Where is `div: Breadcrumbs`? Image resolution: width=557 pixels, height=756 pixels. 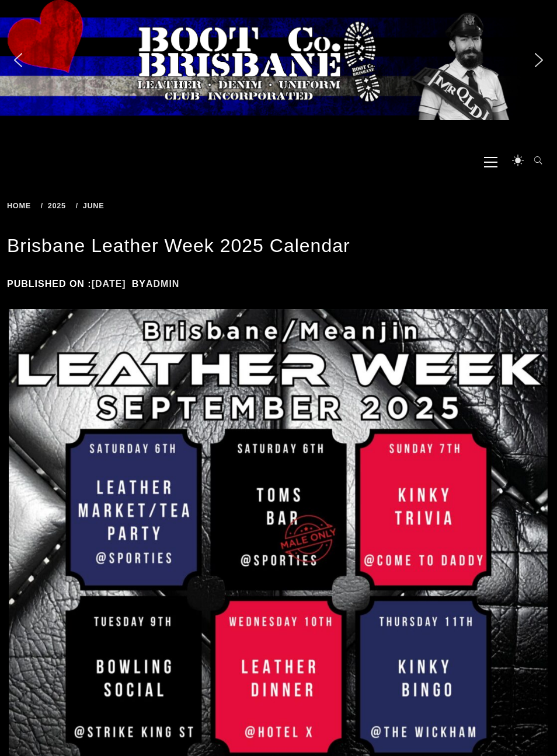 div: Breadcrumbs is located at coordinates (153, 206).